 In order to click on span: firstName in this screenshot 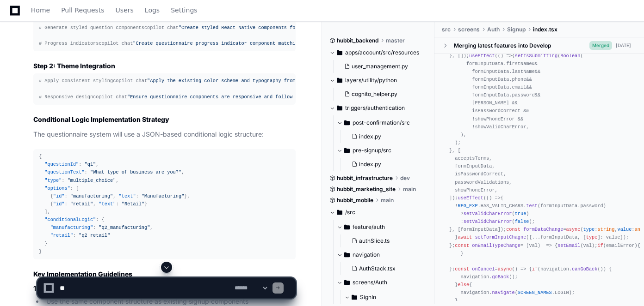, I will do `click(519, 64)`.